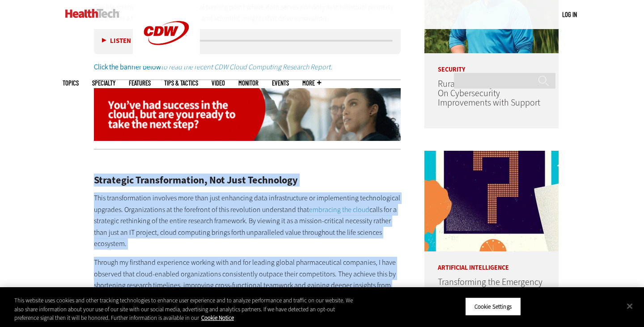  Describe the element at coordinates (184, 309) in the screenshot. I see `div: This website uses cookies and other tracking technologies to enhance user experience and to analy...` at that location.